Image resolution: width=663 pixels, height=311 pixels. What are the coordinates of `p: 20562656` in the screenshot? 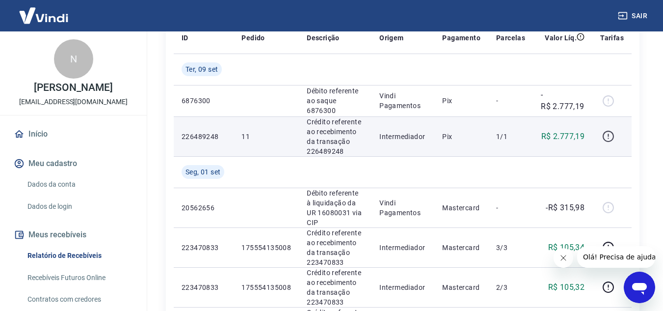 It's located at (204, 208).